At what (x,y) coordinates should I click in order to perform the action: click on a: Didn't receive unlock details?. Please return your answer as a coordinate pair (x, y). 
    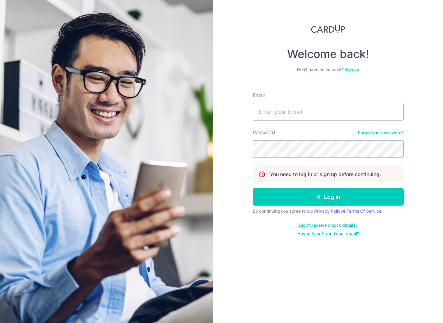
    Looking at the image, I should click on (328, 225).